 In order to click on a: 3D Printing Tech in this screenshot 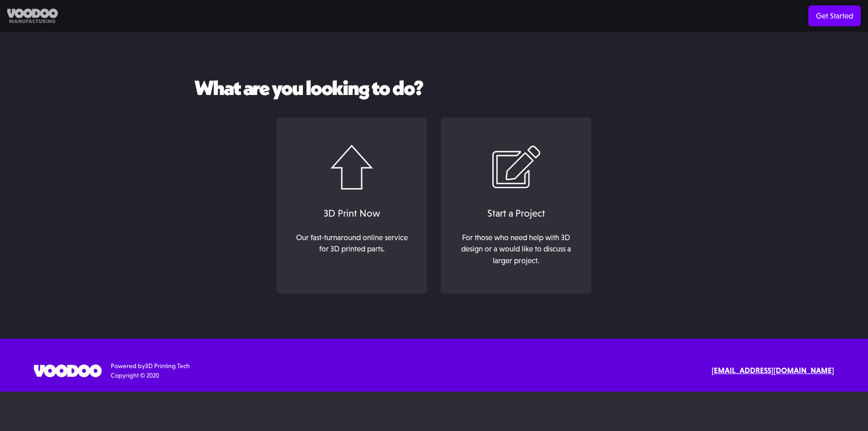, I will do `click(167, 366)`.